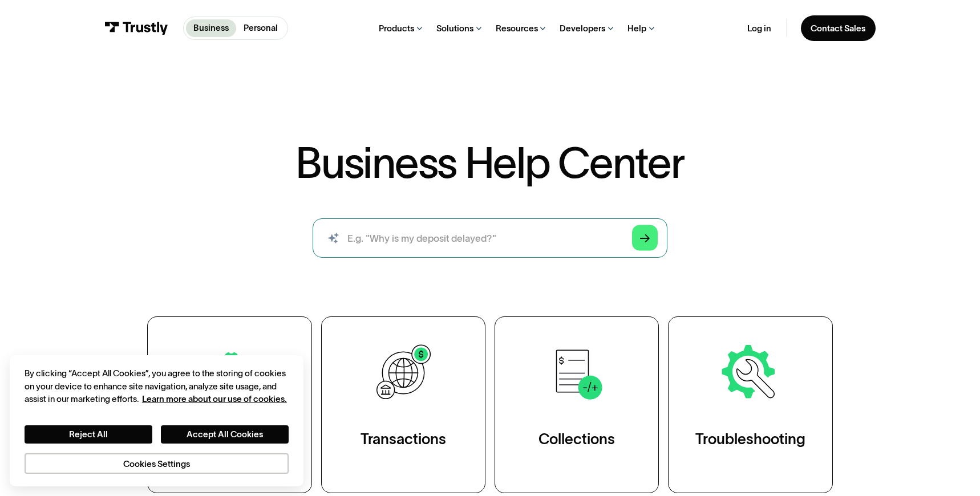  I want to click on div: Troubleshooting, so click(750, 440).